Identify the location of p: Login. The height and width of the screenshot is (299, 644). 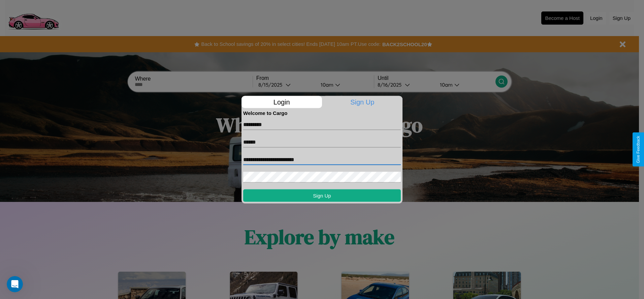
(281, 102).